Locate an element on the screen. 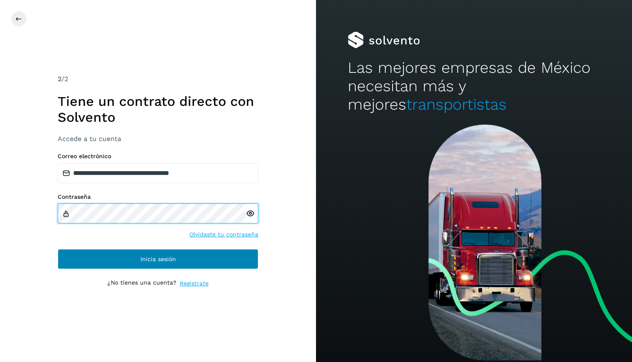 The width and height of the screenshot is (632, 362). a: Olvidaste tu contraseña is located at coordinates (224, 234).